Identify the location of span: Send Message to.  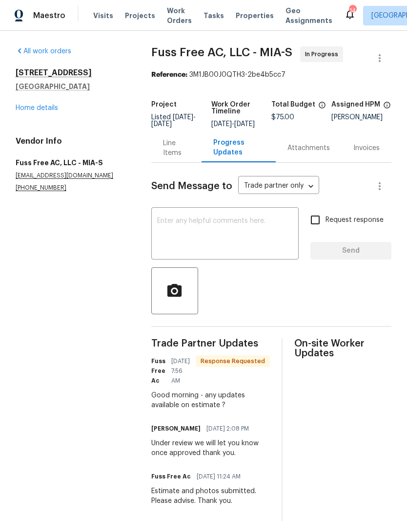
(192, 186).